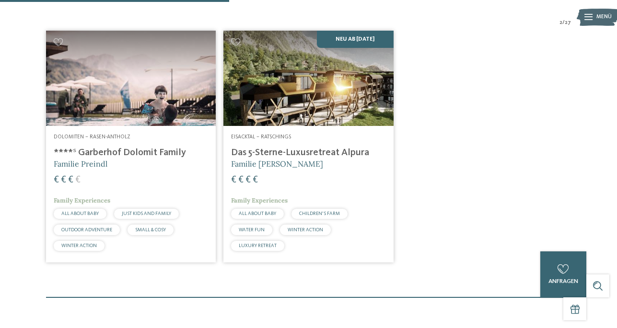  I want to click on span: CHILDREN’S FARM, so click(319, 214).